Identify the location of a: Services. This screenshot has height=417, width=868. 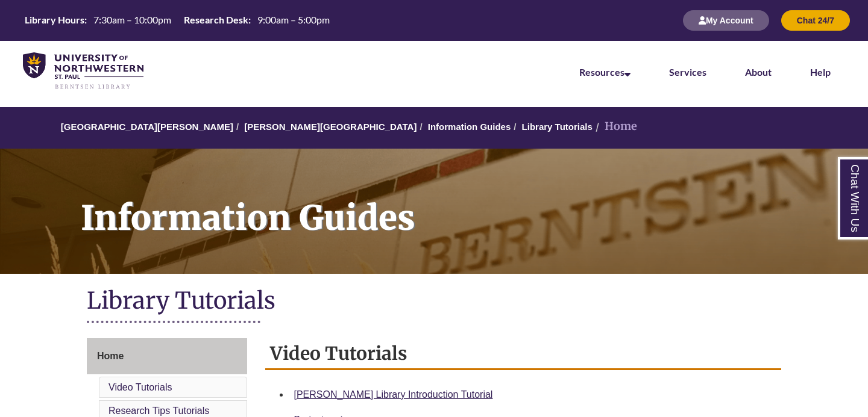
(688, 72).